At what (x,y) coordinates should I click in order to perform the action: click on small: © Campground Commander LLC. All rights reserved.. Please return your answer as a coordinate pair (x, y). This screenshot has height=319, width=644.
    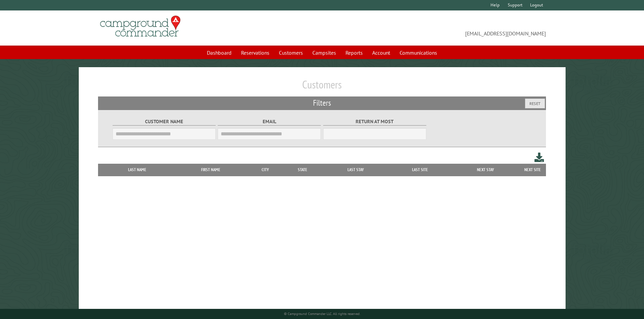
    Looking at the image, I should click on (322, 314).